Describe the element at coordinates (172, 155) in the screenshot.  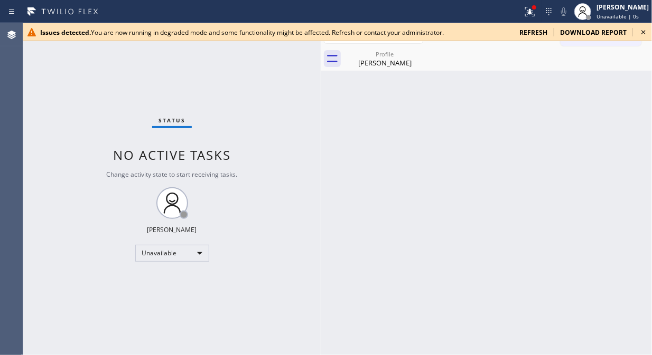
I see `span: No active tasks` at that location.